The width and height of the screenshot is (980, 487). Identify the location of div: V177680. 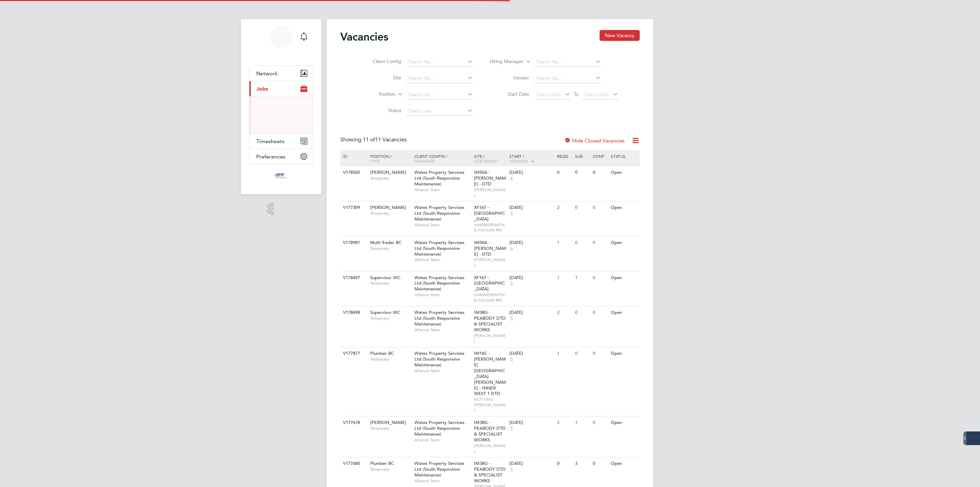
(353, 464).